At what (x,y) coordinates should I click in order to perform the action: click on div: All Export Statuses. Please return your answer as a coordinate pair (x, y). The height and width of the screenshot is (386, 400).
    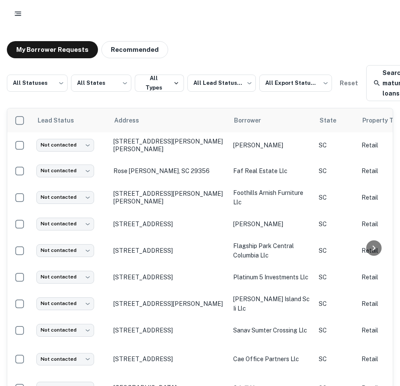
    Looking at the image, I should click on (296, 83).